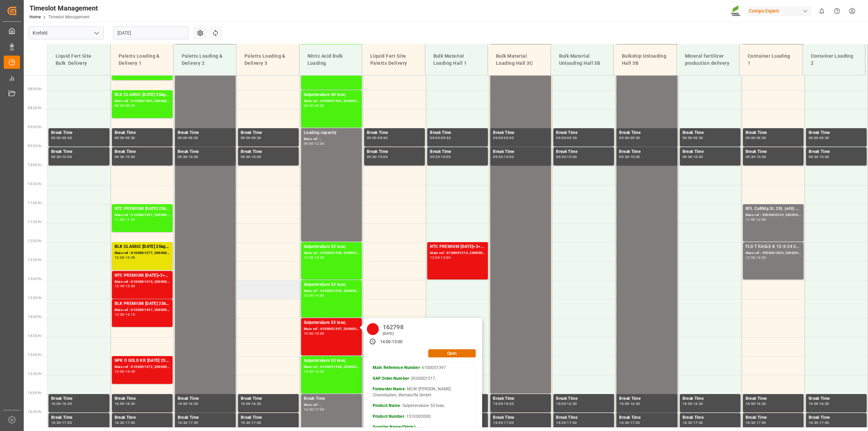 The image size is (868, 431). Describe the element at coordinates (142, 215) in the screenshot. I see `div: Main ref : 6100001457, 2000001230;` at that location.